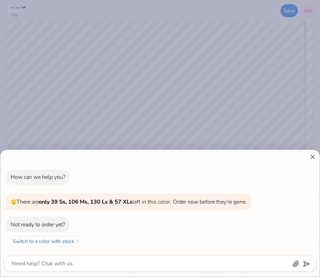 The height and width of the screenshot is (277, 320). What do you see at coordinates (46, 241) in the screenshot?
I see `button: Switch to a color with stock` at bounding box center [46, 241].